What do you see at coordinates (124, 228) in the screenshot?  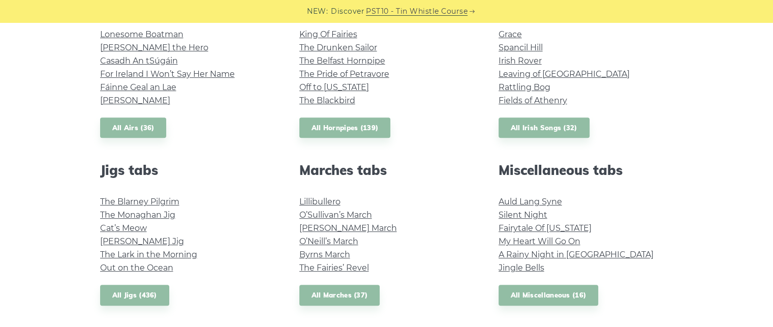 I see `a: Cat’s Meow` at bounding box center [124, 228].